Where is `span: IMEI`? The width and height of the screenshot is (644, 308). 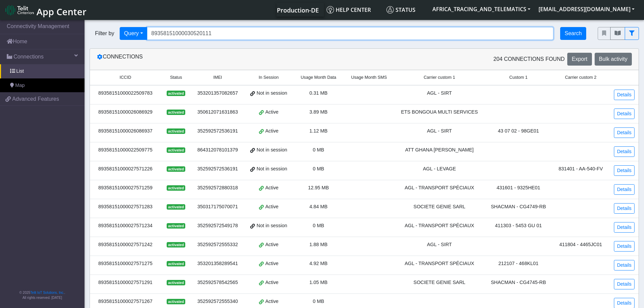
span: IMEI is located at coordinates (218, 77).